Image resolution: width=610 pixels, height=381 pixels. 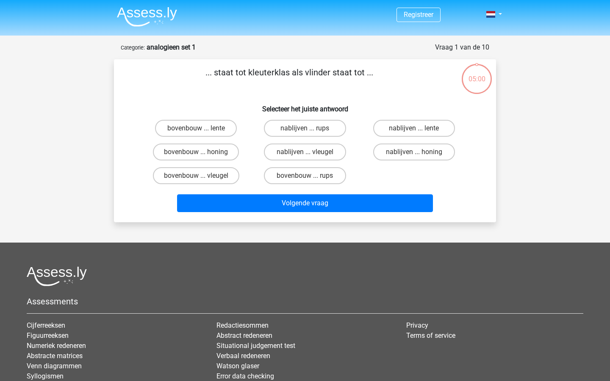 I want to click on button: Volgende vraag, so click(x=305, y=203).